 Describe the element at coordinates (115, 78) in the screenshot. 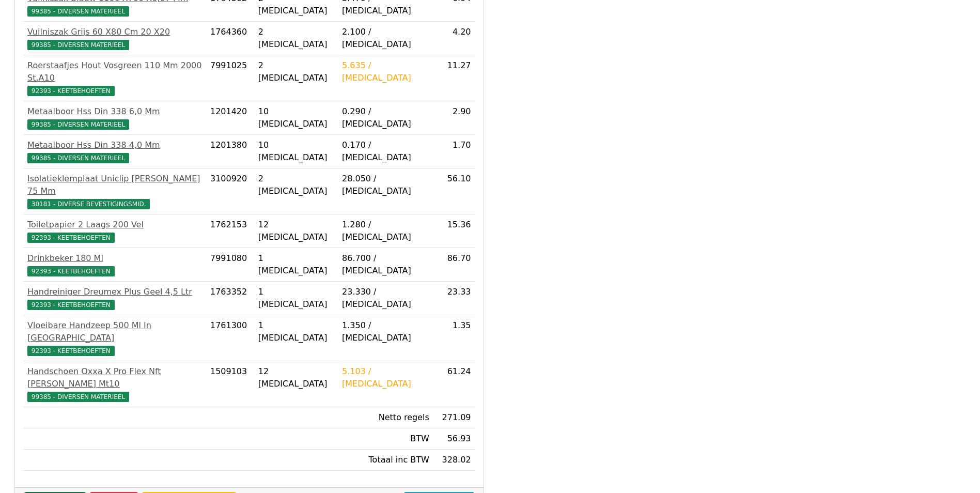

I see `a: Roerstaafjes Hout Vosgreen 110 Mm 2000 St.A1092393 - KEETBEHOEFTEN` at that location.